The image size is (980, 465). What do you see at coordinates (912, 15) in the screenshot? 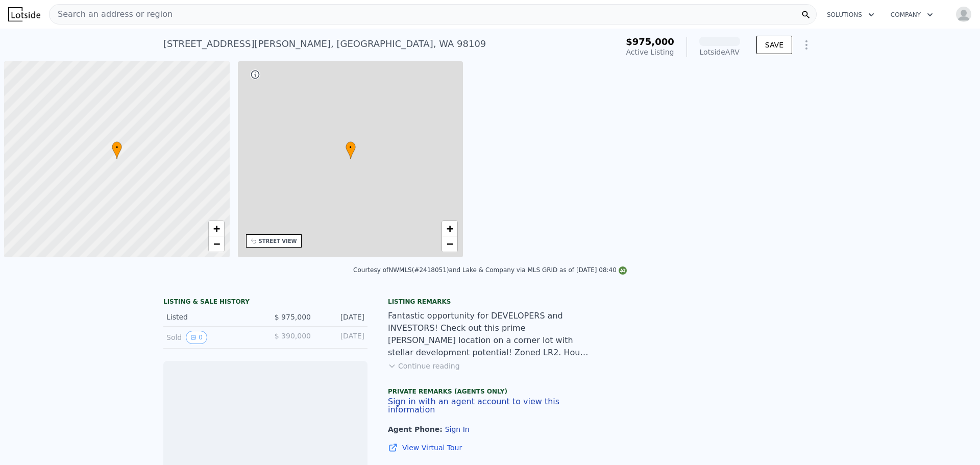
I see `button: Company` at bounding box center [912, 15].